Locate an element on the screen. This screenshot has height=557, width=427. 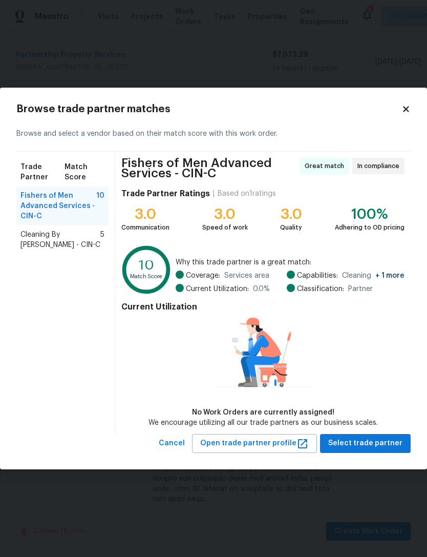
span: Cleaning is located at coordinates (373, 276).